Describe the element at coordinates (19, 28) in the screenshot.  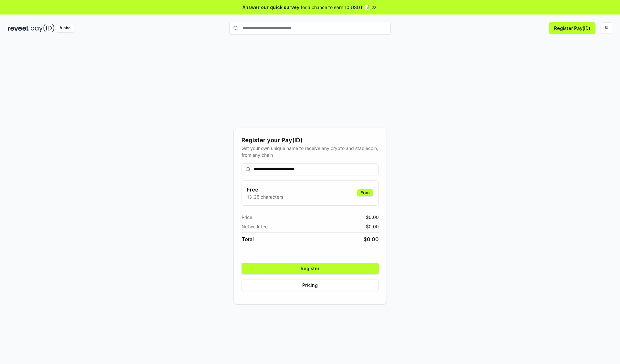
I see `img: reveel_dark` at that location.